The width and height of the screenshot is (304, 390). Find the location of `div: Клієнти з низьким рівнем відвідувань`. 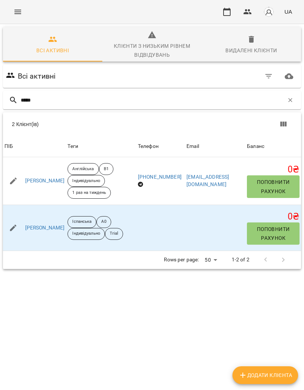

div: Клієнти з низьким рівнем відвідувань is located at coordinates (152, 50).